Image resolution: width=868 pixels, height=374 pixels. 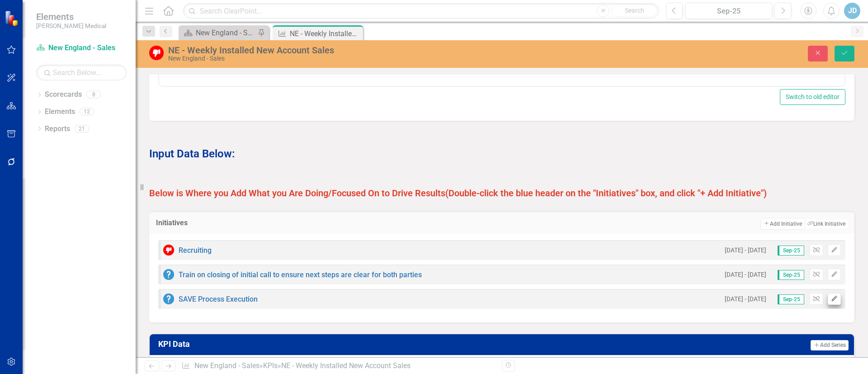 I want to click on strong: What is the solution to the problem?, so click(x=64, y=16).